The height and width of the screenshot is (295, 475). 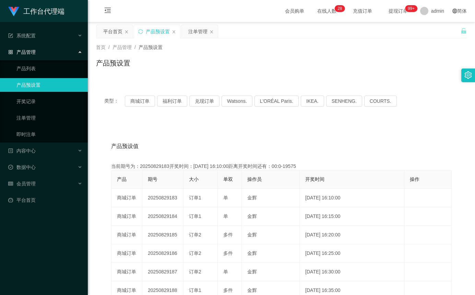 What do you see at coordinates (276, 101) in the screenshot?
I see `button: L'ORÉAL Paris.` at bounding box center [276, 101].